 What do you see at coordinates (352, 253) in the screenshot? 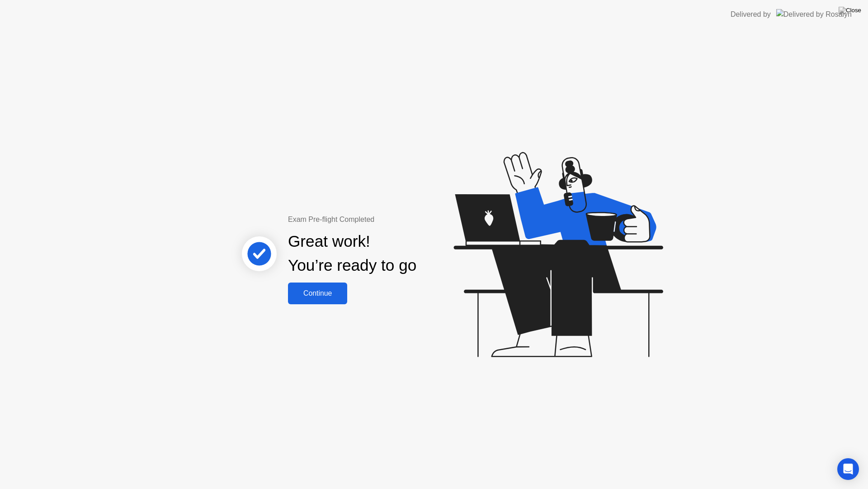
I see `div: Great work! You’re ready to go` at bounding box center [352, 253].